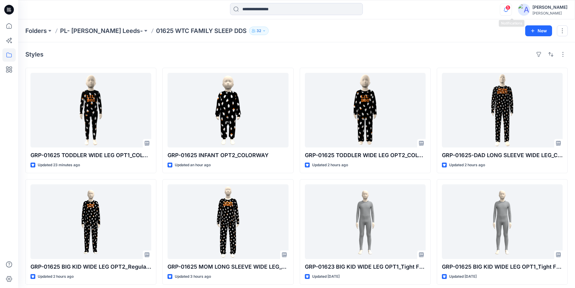 Image resolution: width=575 pixels, height=288 pixels. What do you see at coordinates (366, 221) in the screenshot?
I see `a: GRP-01623 BIG KID WIDE LEG OPT1_Tight Fit_REV2` at bounding box center [366, 221].